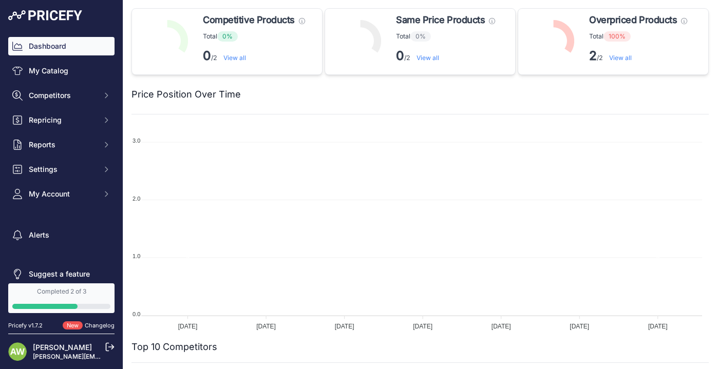 This screenshot has height=369, width=717. What do you see at coordinates (136, 314) in the screenshot?
I see `tspan: 0.0` at bounding box center [136, 314].